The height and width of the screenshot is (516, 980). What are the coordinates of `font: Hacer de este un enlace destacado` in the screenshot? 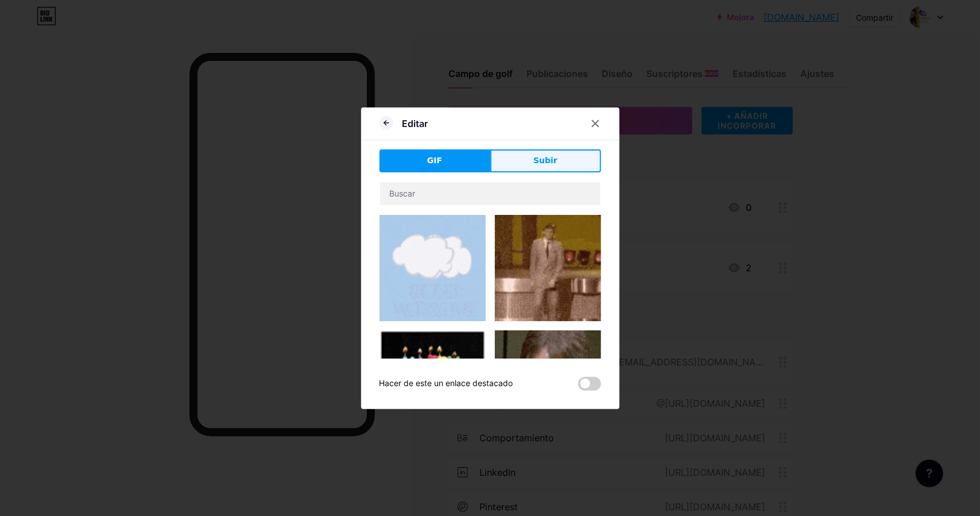 It's located at (446, 383).